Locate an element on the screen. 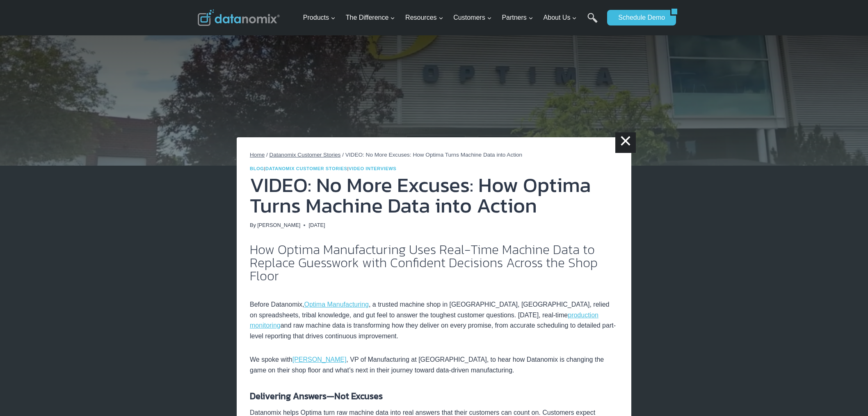 This screenshot has height=416, width=868. nav: Breadcrumbs is located at coordinates (434, 155).